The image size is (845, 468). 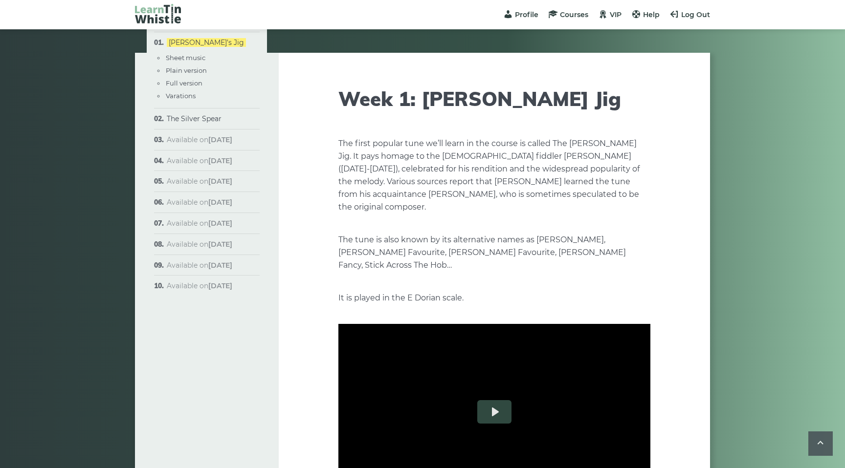 I want to click on a: The Silver Spear, so click(x=194, y=119).